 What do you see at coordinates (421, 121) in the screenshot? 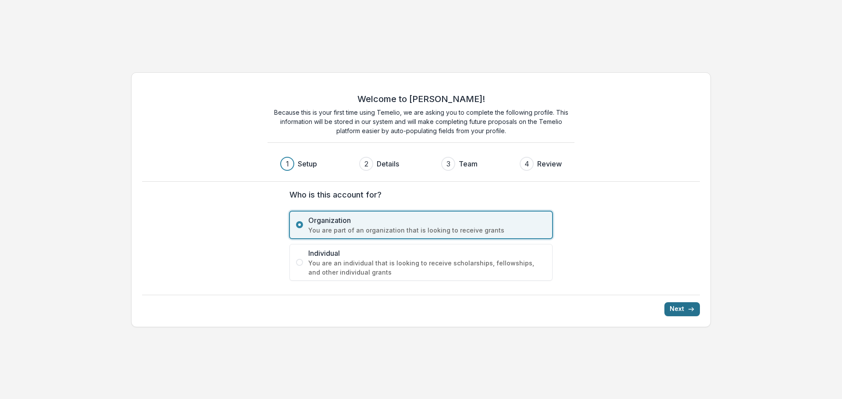
I see `p: Because this is your first time using Temelio, we are asking you to complete the following profil...` at bounding box center [421, 121].